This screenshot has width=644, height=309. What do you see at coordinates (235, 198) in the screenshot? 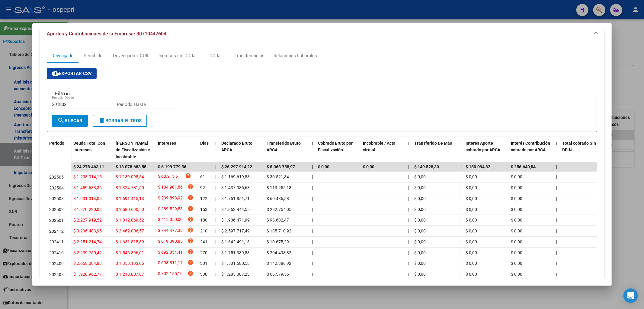
I see `span: $ 1.751.851,71` at bounding box center [235, 198].